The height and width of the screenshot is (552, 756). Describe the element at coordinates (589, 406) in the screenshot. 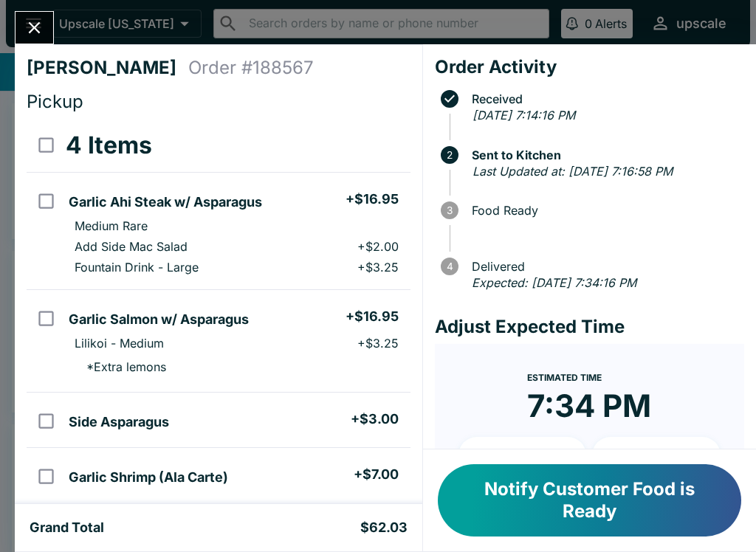

I see `time: 7:34 PM` at that location.